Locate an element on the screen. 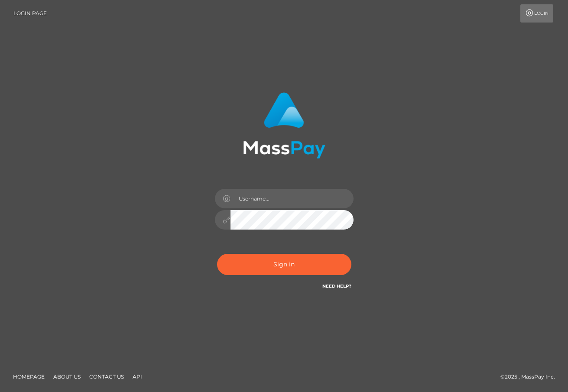  a: About Us is located at coordinates (67, 376).